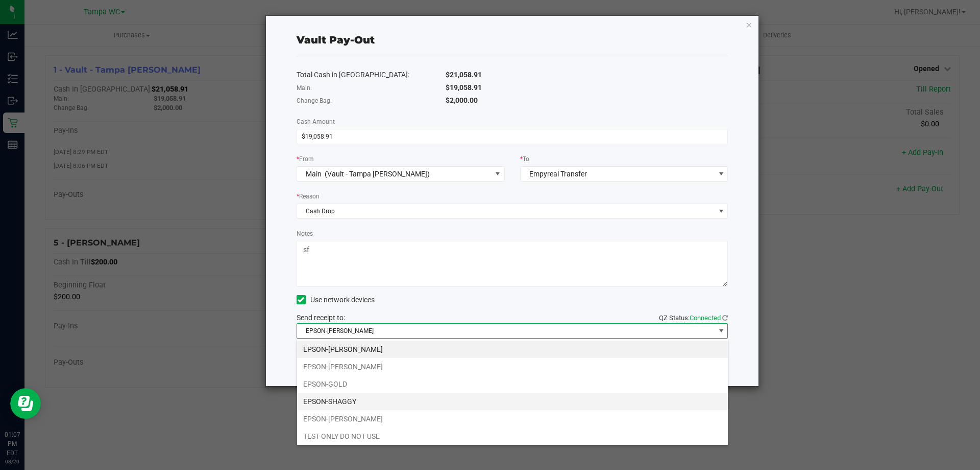 The width and height of the screenshot is (980, 470). Describe the element at coordinates (513, 436) in the screenshot. I see `li: TEST ONLY DO NOT USE` at that location.